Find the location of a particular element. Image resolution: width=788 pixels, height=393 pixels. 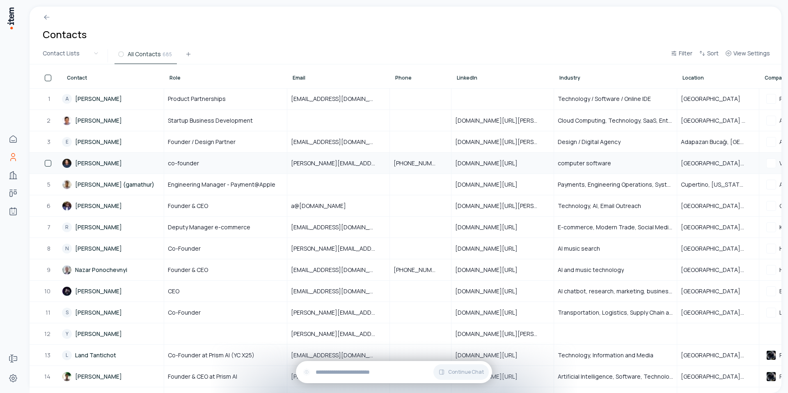

div: R is located at coordinates (67, 227).